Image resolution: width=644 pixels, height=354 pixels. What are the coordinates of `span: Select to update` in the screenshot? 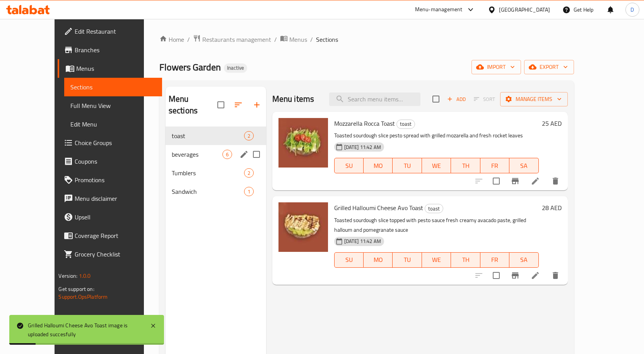 It's located at (496, 276).